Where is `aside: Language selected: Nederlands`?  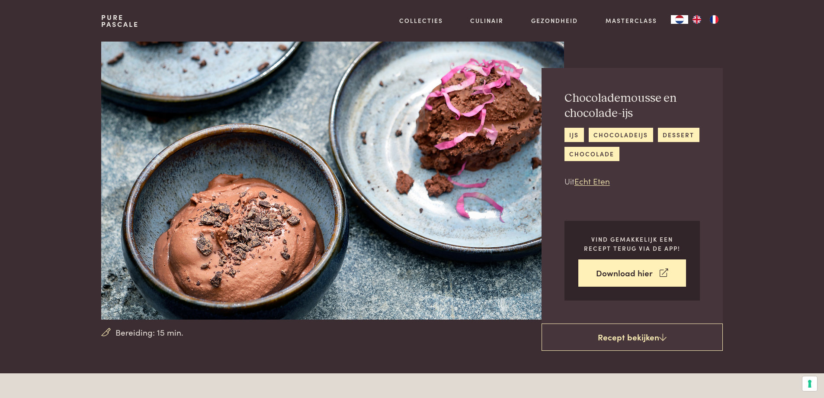 aside: Language selected: Nederlands is located at coordinates (697, 19).